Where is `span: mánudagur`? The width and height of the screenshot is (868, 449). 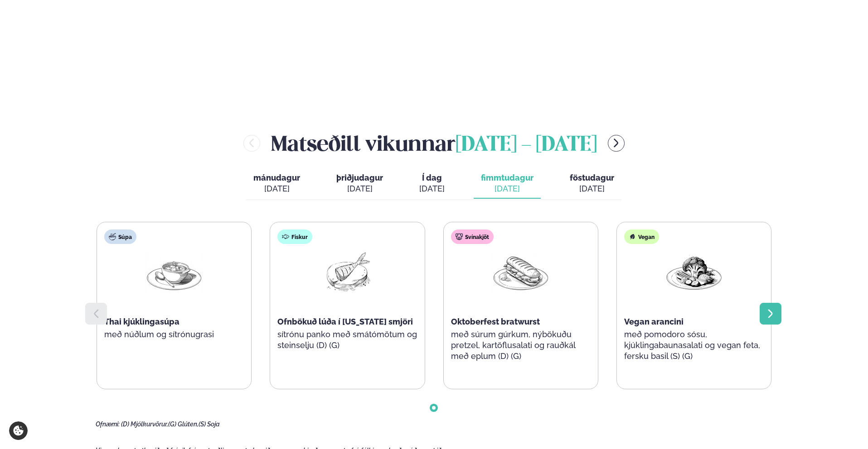 span: mánudagur is located at coordinates (277, 177).